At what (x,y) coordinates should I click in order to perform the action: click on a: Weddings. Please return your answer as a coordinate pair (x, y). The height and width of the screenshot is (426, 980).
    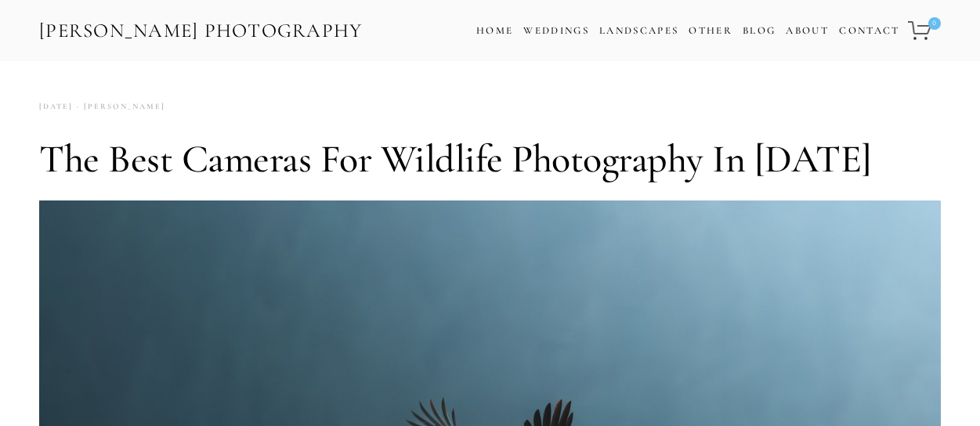
    Looking at the image, I should click on (556, 30).